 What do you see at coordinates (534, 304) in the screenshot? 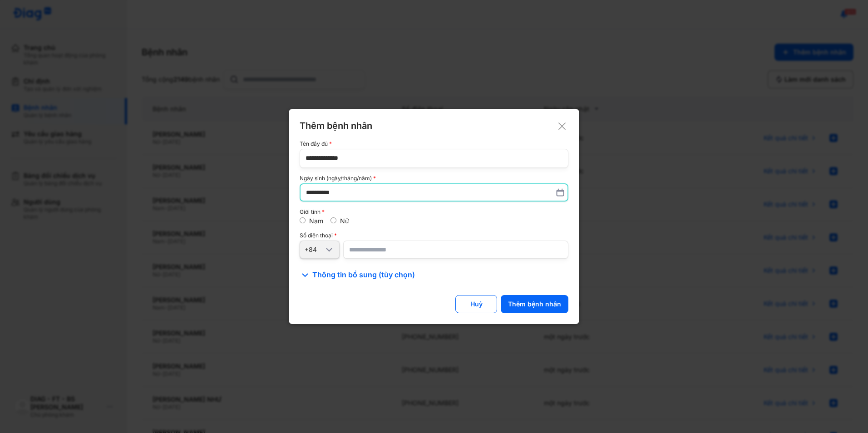
I see `button: Thêm bệnh nhân` at bounding box center [534, 304].